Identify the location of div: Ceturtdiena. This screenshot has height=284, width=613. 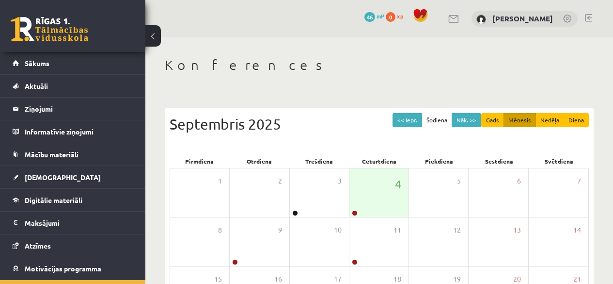
(380, 161).